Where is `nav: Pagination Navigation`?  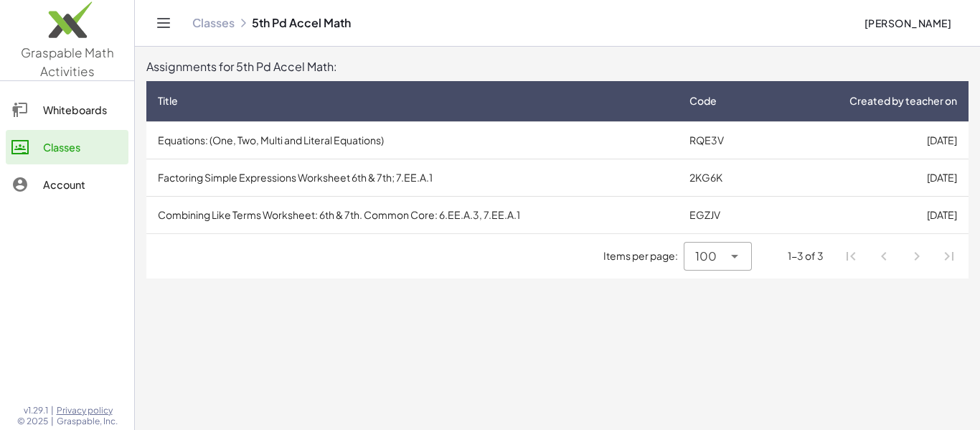
nav: Pagination Navigation is located at coordinates (901, 256).